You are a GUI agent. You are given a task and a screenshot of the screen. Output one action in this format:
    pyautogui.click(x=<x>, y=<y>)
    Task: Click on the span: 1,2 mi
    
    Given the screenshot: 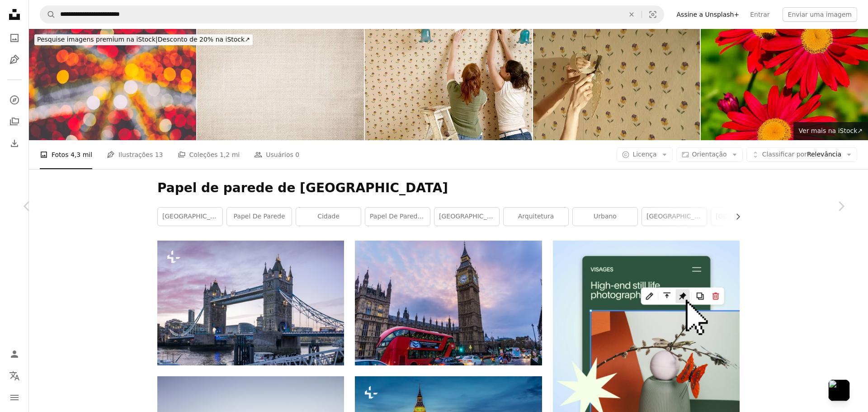 What is the action you would take?
    pyautogui.click(x=230, y=154)
    